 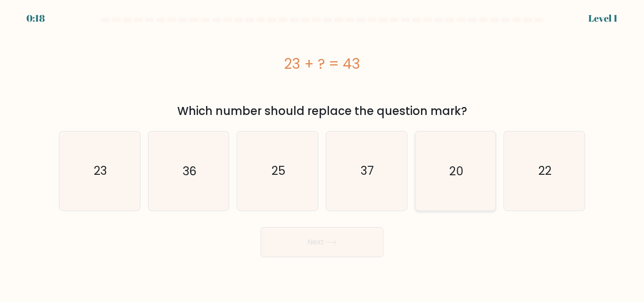 I want to click on text: 22, so click(x=545, y=170).